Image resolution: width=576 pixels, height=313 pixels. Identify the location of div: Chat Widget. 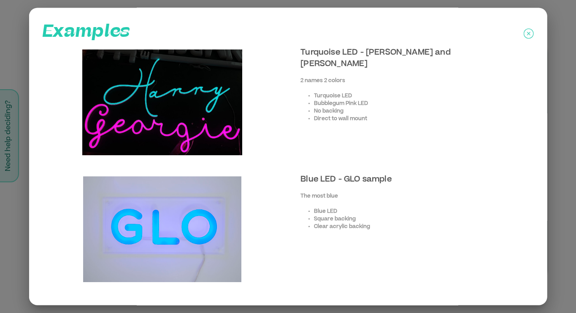
(555, 292).